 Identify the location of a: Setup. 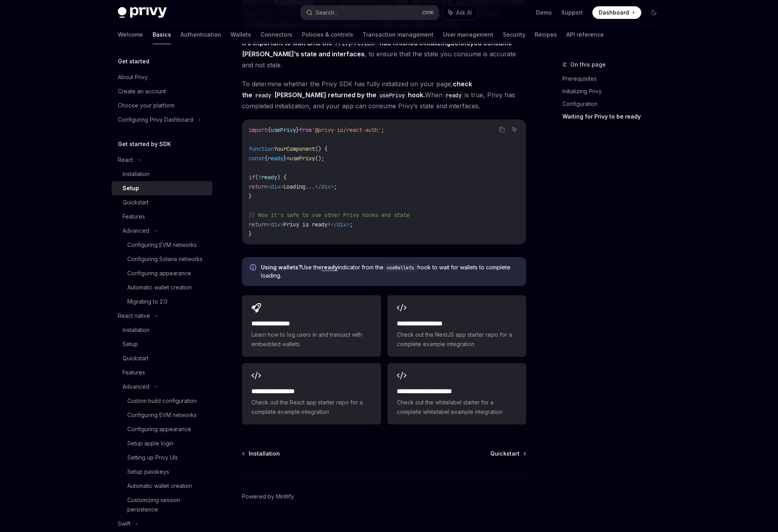
(162, 344).